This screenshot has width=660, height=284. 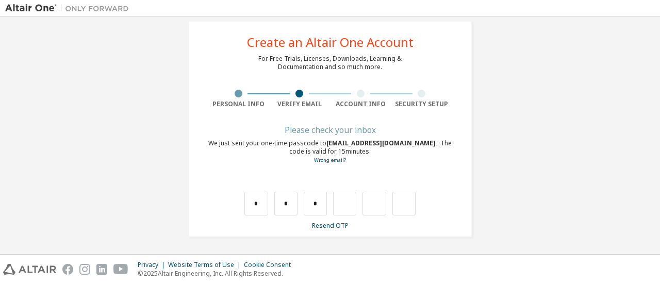 I want to click on div: Website Terms of Use, so click(x=206, y=265).